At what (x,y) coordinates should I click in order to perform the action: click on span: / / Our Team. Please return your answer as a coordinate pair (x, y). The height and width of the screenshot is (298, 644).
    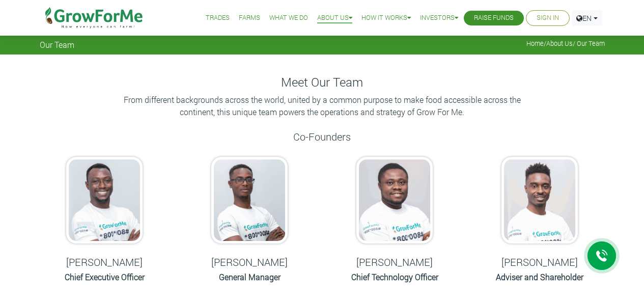
    Looking at the image, I should click on (566, 43).